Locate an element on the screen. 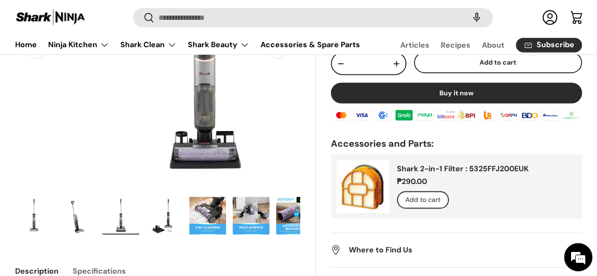 Image resolution: width=597 pixels, height=276 pixels. img: Shark Ninja Philippines is located at coordinates (50, 17).